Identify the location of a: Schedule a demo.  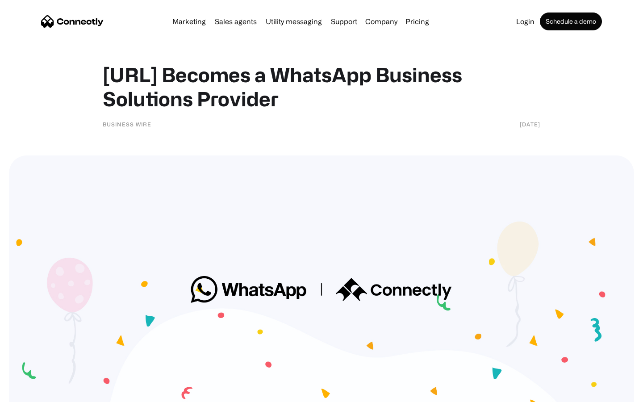
(571, 21).